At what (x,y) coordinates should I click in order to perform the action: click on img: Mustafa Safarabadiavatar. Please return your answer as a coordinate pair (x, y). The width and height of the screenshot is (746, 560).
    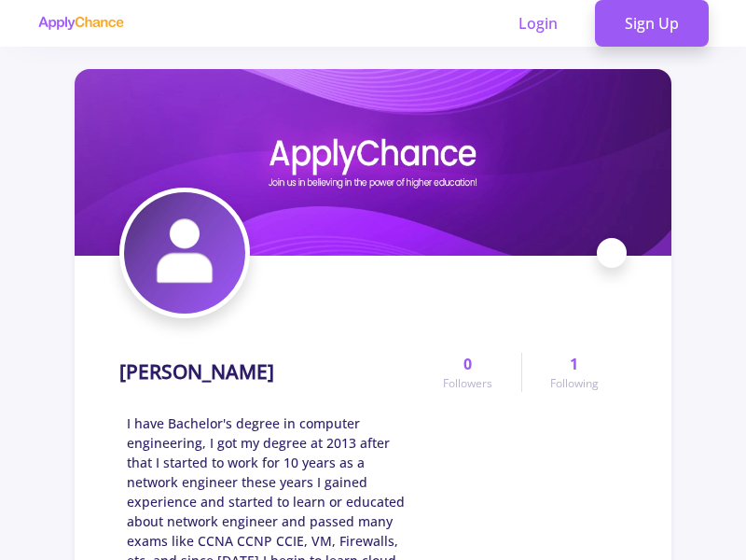
    Looking at the image, I should click on (185, 253).